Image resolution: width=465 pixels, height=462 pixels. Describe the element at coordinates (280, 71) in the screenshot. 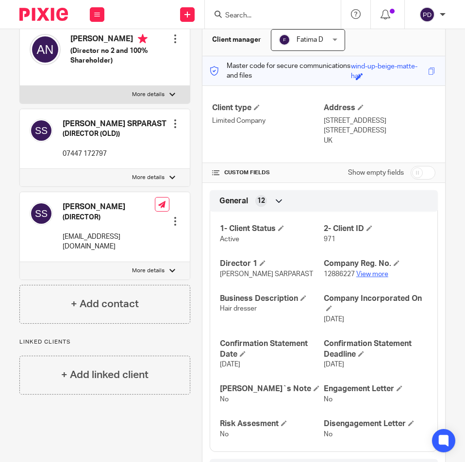

I see `p: Master code for secure communications and files` at that location.